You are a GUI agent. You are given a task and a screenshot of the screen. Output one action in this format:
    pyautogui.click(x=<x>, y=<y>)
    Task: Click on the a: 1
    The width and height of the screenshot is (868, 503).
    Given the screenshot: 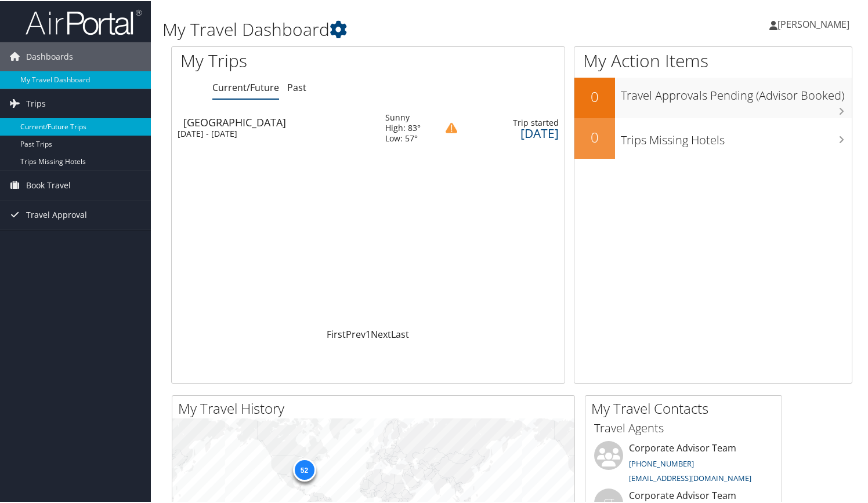 What is the action you would take?
    pyautogui.click(x=368, y=333)
    